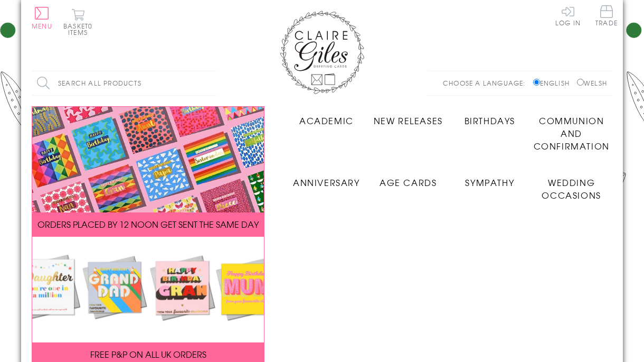  I want to click on span: Communion and Confirmation, so click(572, 133).